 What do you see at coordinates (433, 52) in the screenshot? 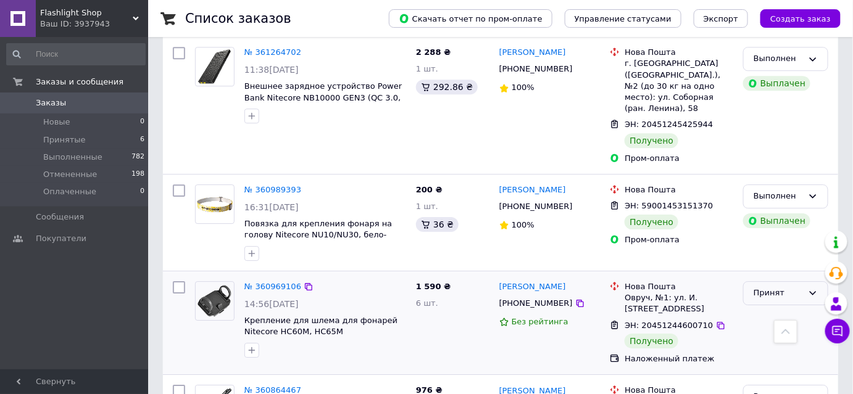
I see `span: 2 288 ₴` at bounding box center [433, 52].